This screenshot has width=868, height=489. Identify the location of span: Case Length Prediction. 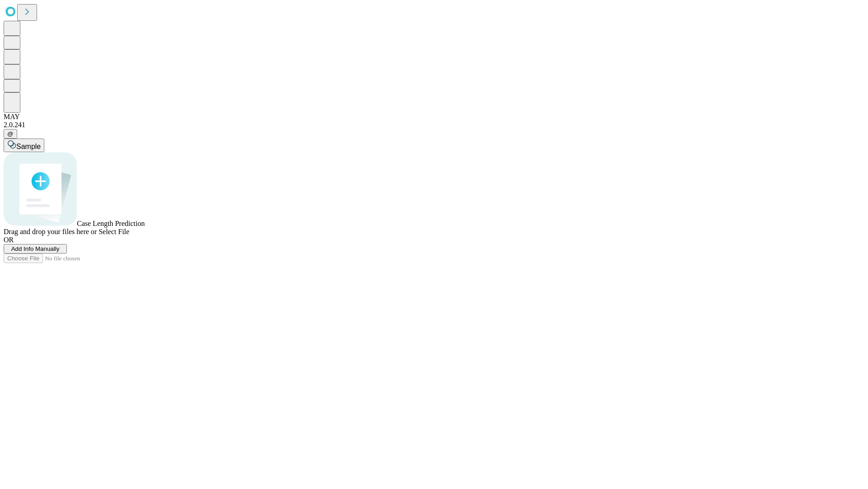
(110, 223).